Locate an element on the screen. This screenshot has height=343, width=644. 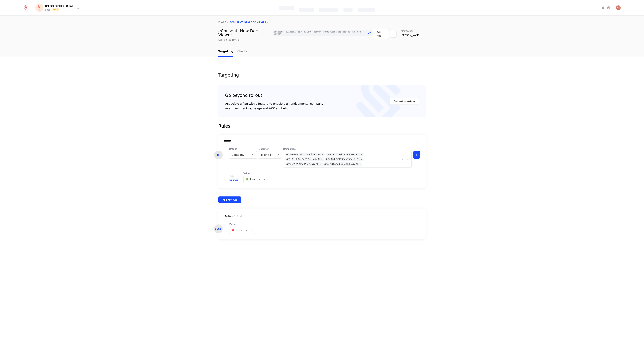
span: Criteria is located at coordinates (243, 149).